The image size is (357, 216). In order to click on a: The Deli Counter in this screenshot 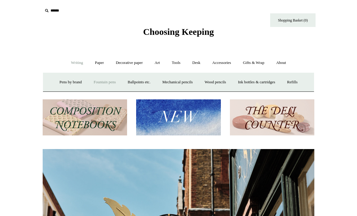, I will do `click(272, 117)`.